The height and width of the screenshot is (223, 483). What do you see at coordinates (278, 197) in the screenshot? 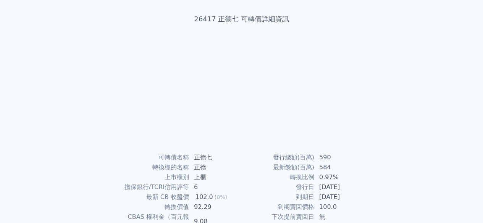
I see `td: 到期日` at bounding box center [278, 197].